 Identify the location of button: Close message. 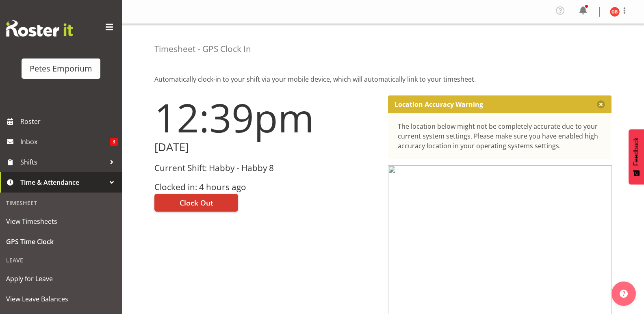
(601, 104).